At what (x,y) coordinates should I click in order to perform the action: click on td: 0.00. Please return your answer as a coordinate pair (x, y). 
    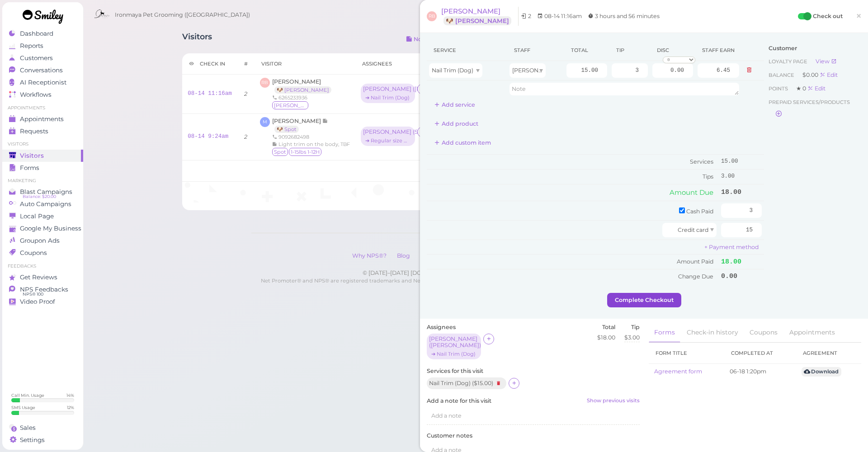
    Looking at the image, I should click on (741, 277).